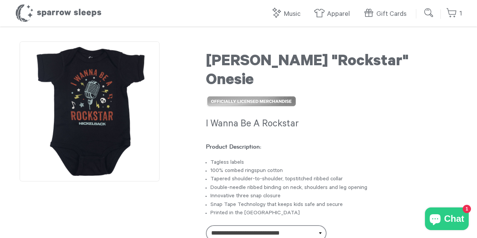 The image size is (477, 238). I want to click on a: Apparel, so click(334, 14).